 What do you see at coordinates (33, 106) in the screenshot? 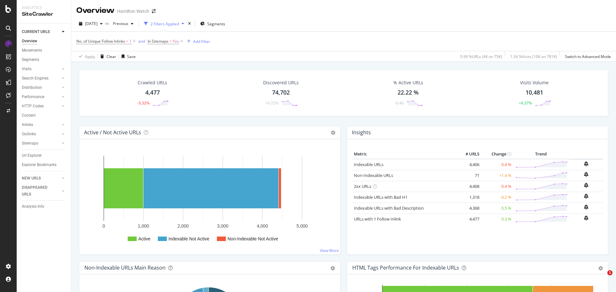
I see `div: HTTP Codes` at bounding box center [33, 106].